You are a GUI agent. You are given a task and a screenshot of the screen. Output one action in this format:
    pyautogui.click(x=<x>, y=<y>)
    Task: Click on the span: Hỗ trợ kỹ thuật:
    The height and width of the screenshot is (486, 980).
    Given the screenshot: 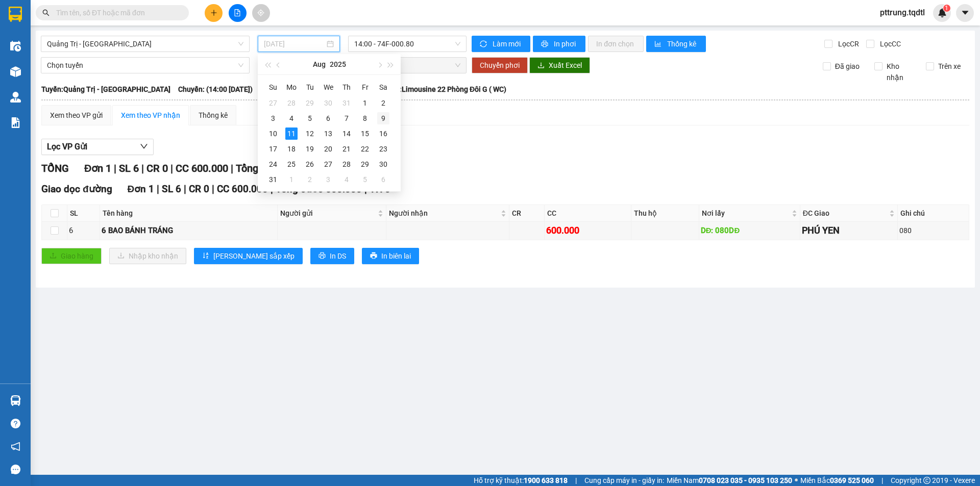 What is the action you would take?
    pyautogui.click(x=521, y=480)
    